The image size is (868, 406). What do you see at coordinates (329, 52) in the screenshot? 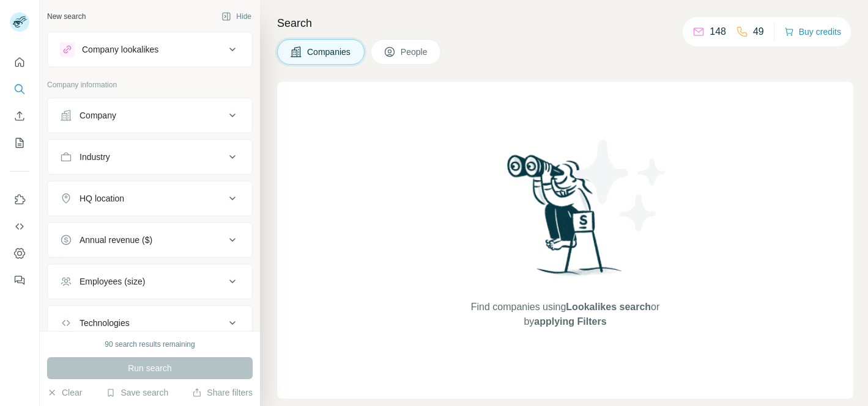
I see `span: Companies` at bounding box center [329, 52].